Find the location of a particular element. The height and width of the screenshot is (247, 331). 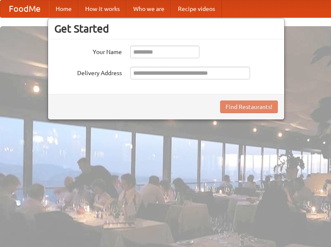

h3: Get Started is located at coordinates (166, 29).